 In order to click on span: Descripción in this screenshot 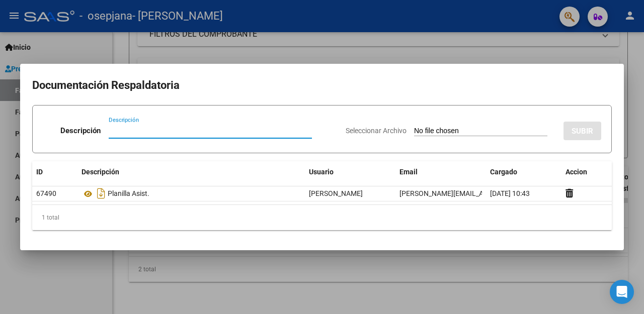, I will do `click(100, 172)`.